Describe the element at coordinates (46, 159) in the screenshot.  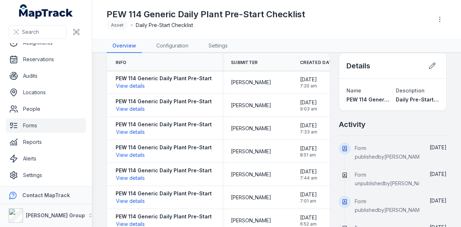
I see `a: Alerts` at that location.